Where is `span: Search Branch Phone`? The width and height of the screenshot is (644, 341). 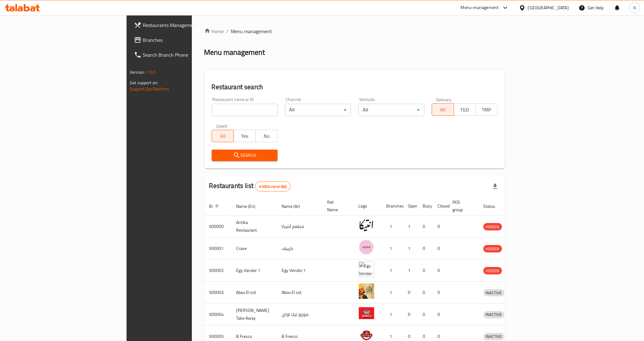 span: Search Branch Phone is located at coordinates (186, 55).